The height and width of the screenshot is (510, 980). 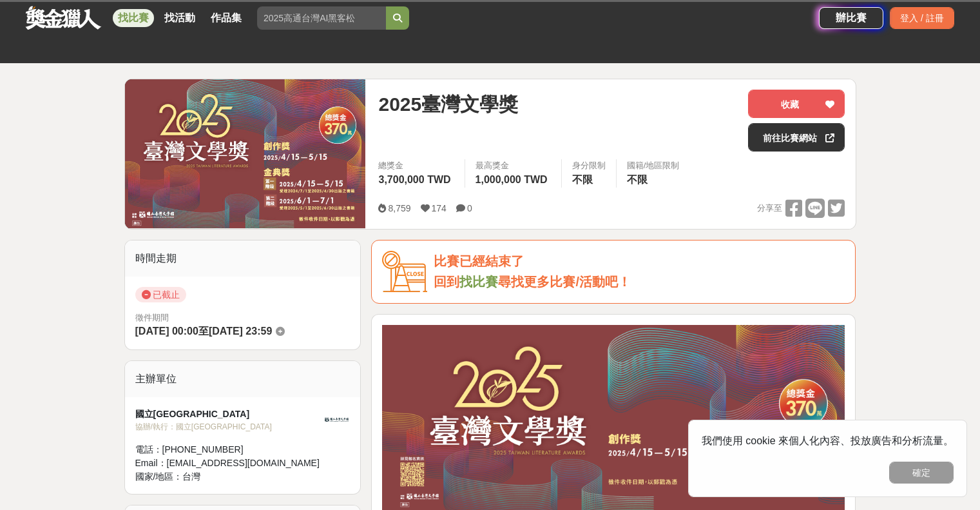 I want to click on span: 分享至, so click(x=769, y=208).